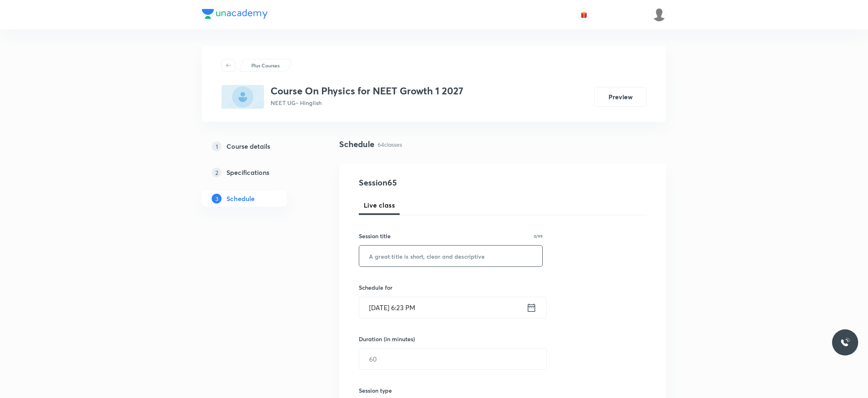 The width and height of the screenshot is (868, 398). I want to click on p: 0/99, so click(538, 237).